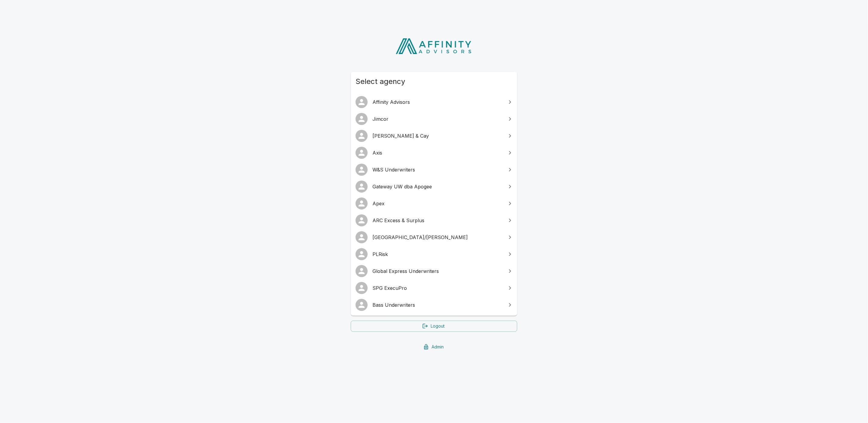  What do you see at coordinates (438, 288) in the screenshot?
I see `span: SPG ExecuPro` at bounding box center [438, 288].